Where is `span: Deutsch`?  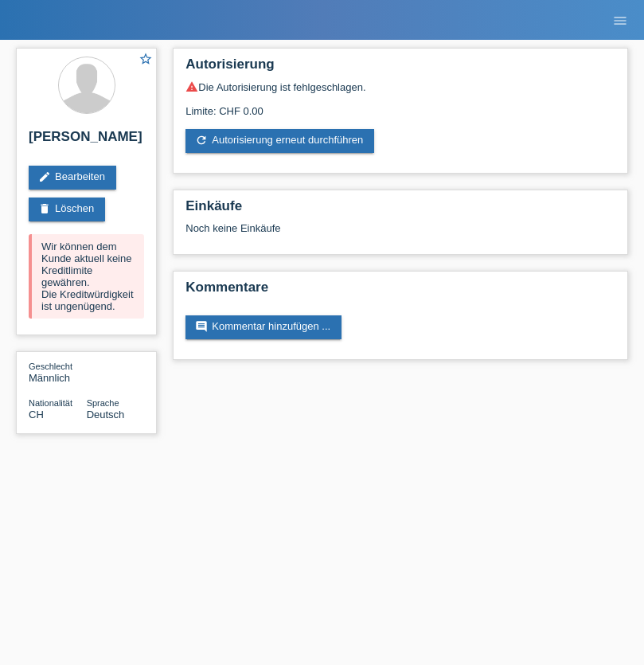
span: Deutsch is located at coordinates (106, 414).